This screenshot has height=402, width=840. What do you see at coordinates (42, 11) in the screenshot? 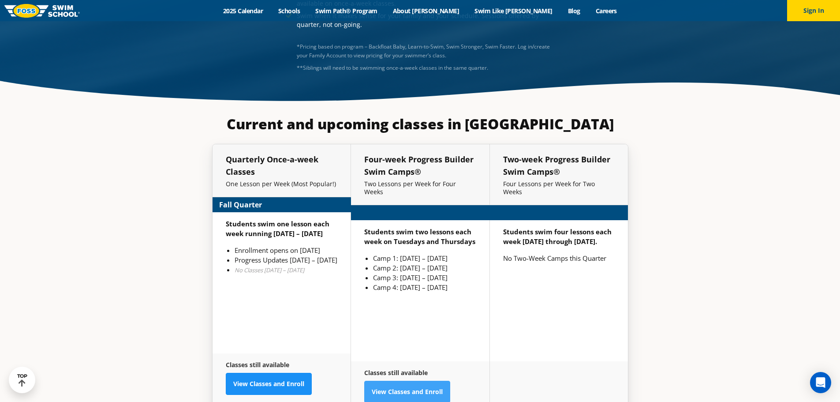
I see `img: FOSS Swim School Logo` at bounding box center [42, 11].